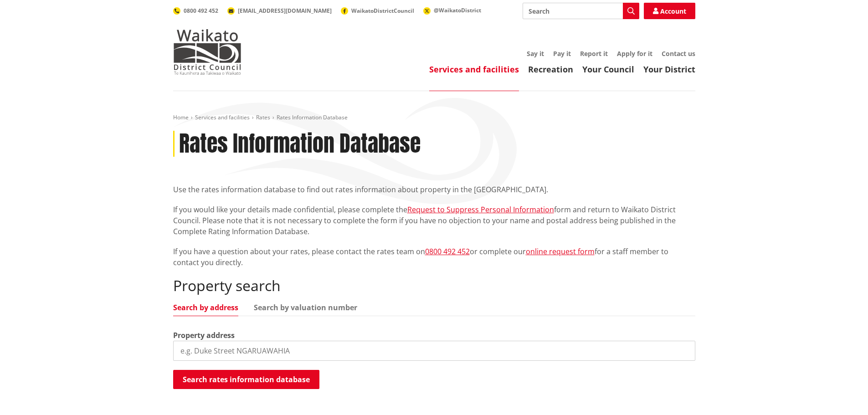 This screenshot has width=868, height=415. I want to click on a: WaikatoDistrictCouncil, so click(377, 10).